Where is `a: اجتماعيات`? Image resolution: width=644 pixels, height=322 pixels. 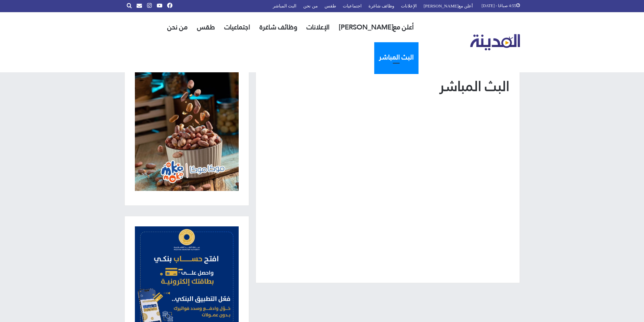 a: اجتماعيات is located at coordinates (237, 27).